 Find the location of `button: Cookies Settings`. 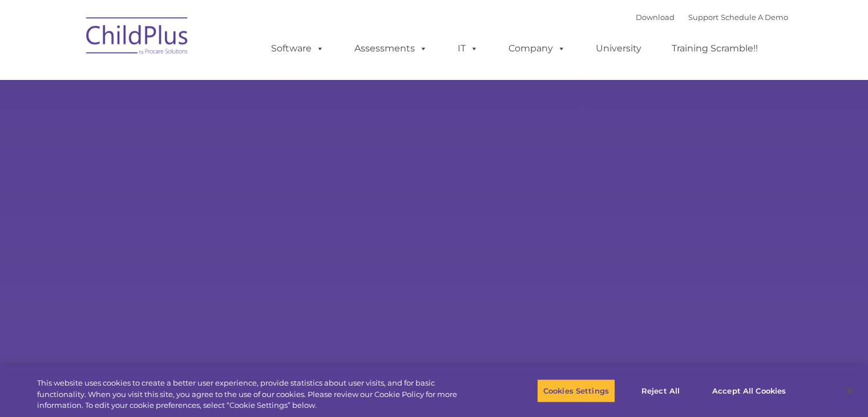

button: Cookies Settings is located at coordinates (576, 391).